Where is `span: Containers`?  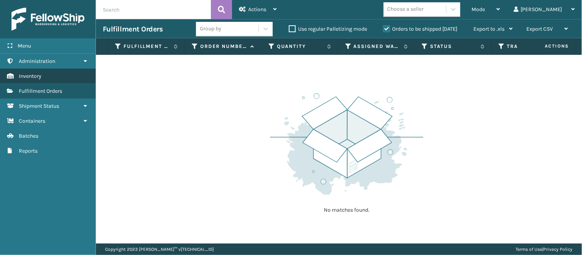
span: Containers is located at coordinates (32, 121).